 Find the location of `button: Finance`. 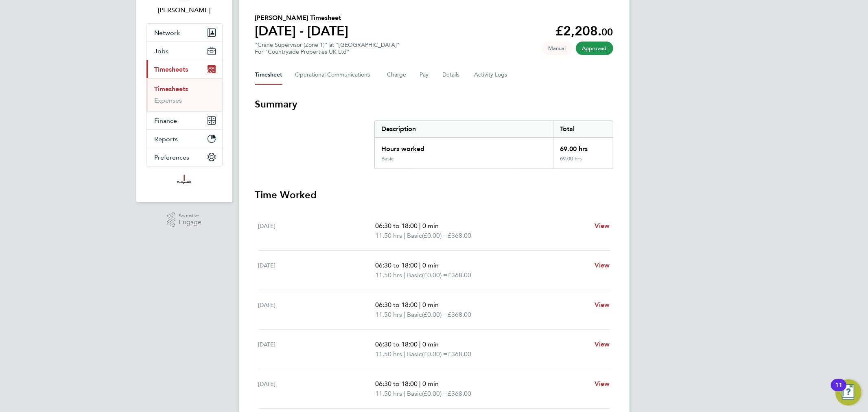

button: Finance is located at coordinates (184, 121).